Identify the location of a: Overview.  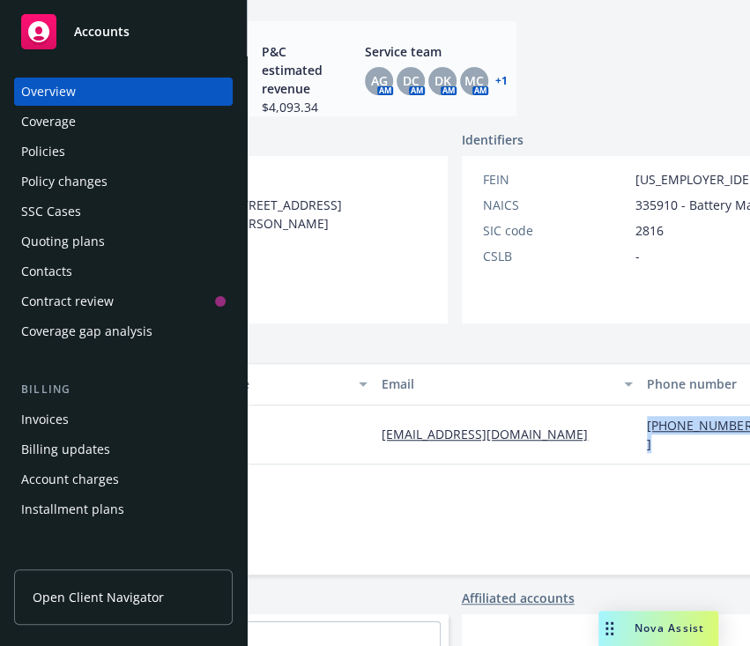
(123, 92).